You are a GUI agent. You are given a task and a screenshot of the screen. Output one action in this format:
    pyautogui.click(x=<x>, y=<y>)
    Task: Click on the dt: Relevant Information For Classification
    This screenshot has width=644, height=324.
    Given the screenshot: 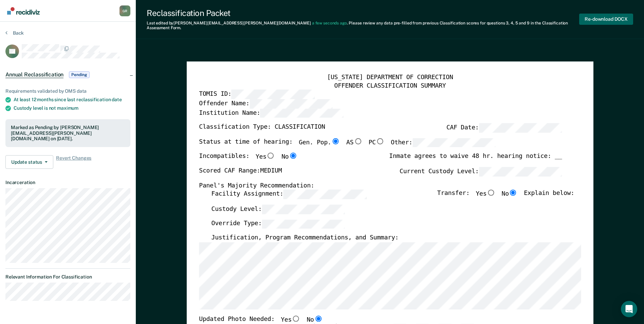 What is the action you would take?
    pyautogui.click(x=68, y=276)
    